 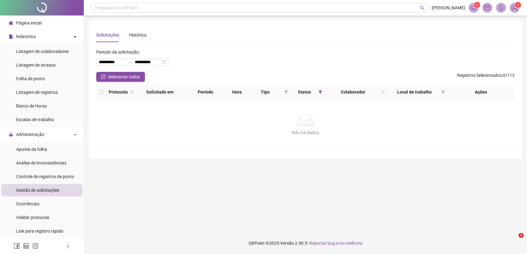 What do you see at coordinates (45, 177) in the screenshot?
I see `span: Controle de registros de ponto` at bounding box center [45, 177].